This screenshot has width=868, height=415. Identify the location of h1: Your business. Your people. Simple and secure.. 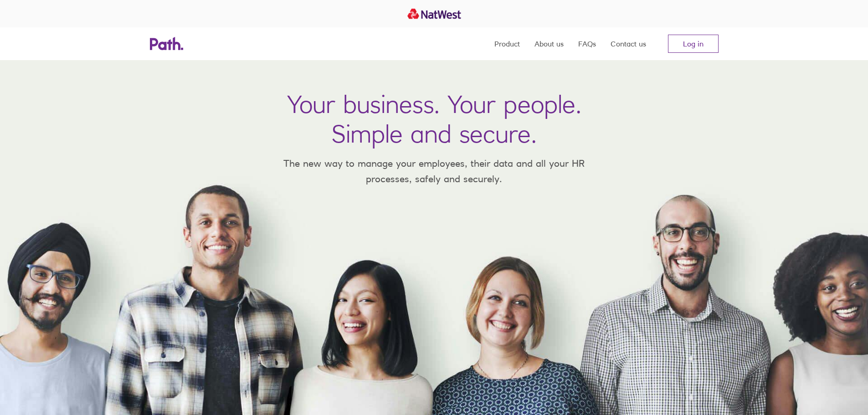
(434, 119).